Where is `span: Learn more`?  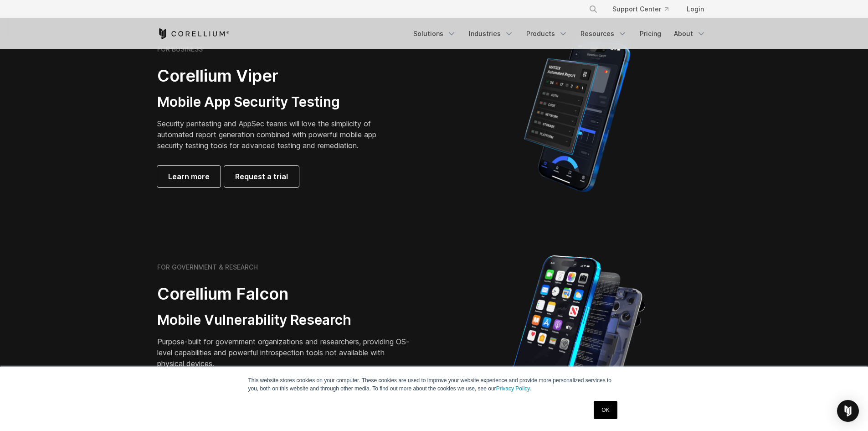 span: Learn more is located at coordinates (189, 177).